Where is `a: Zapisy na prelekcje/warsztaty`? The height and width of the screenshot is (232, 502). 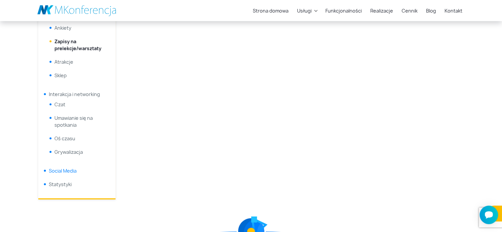
a: Zapisy na prelekcje/warsztaty is located at coordinates (78, 45).